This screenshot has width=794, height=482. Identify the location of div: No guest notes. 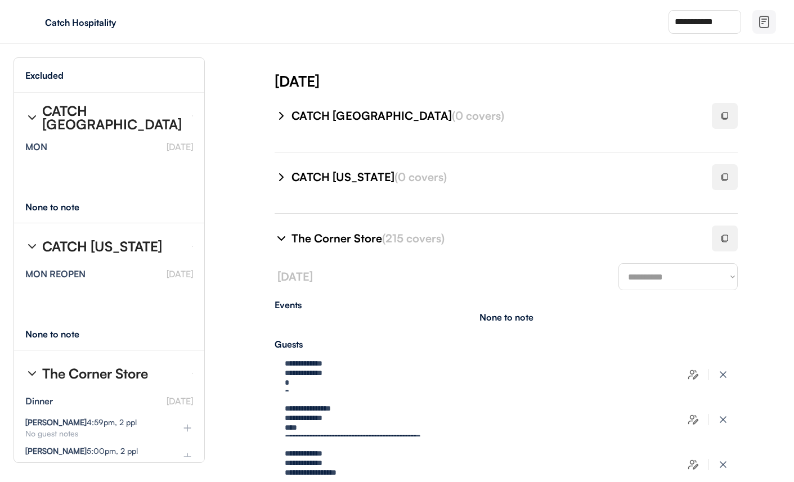
(94, 434).